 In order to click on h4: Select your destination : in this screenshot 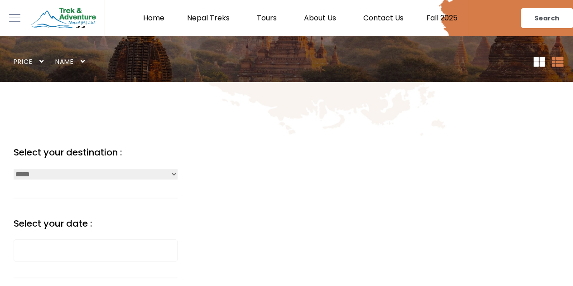, I will do `click(96, 152)`.